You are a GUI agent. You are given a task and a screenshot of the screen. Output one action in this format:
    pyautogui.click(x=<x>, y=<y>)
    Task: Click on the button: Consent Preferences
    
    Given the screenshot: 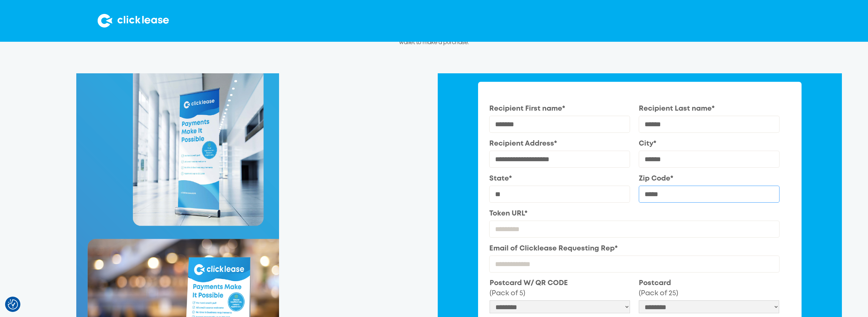 What is the action you would take?
    pyautogui.click(x=13, y=305)
    